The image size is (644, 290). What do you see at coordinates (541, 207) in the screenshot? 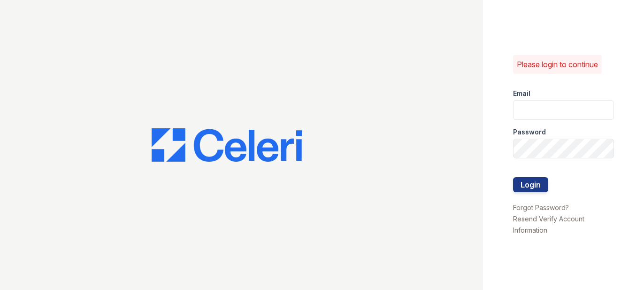
I see `a: Forgot Password?` at bounding box center [541, 207].